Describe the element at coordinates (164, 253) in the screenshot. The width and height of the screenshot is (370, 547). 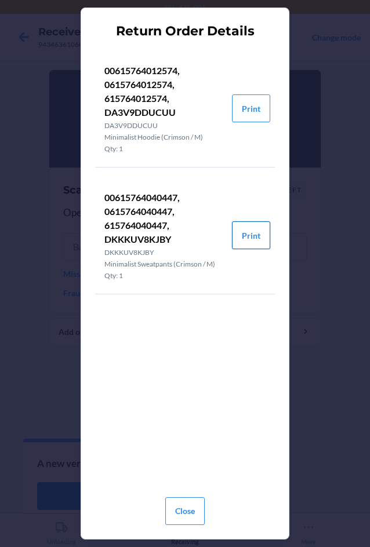
I see `p: DKKKUV8KJBY` at that location.